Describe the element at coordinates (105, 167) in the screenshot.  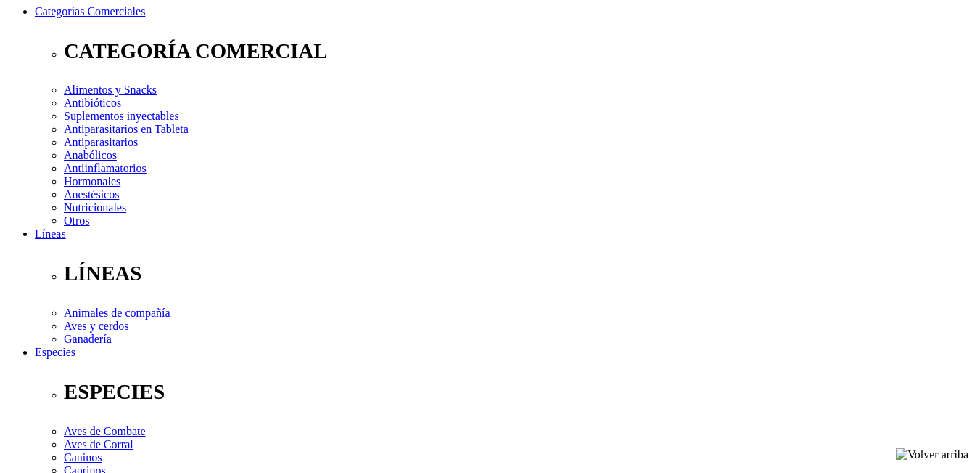
I see `a: Antiinflamatorios` at that location.